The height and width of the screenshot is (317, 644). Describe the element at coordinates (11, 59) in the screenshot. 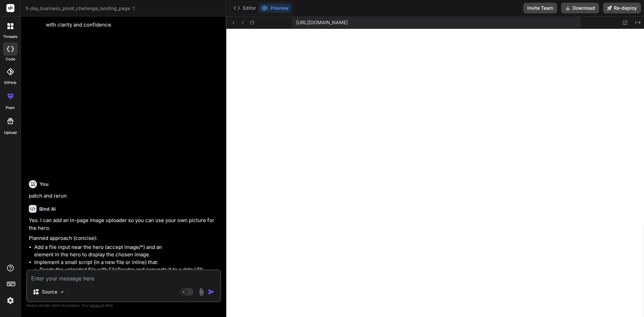

I see `label: code` at that location.